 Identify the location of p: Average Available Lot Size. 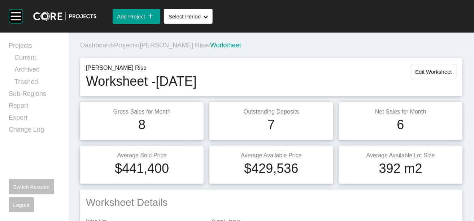
(401, 155).